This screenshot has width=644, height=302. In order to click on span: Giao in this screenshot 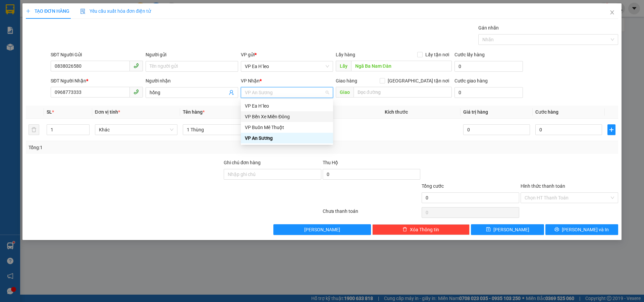, I will do `click(345, 92)`.